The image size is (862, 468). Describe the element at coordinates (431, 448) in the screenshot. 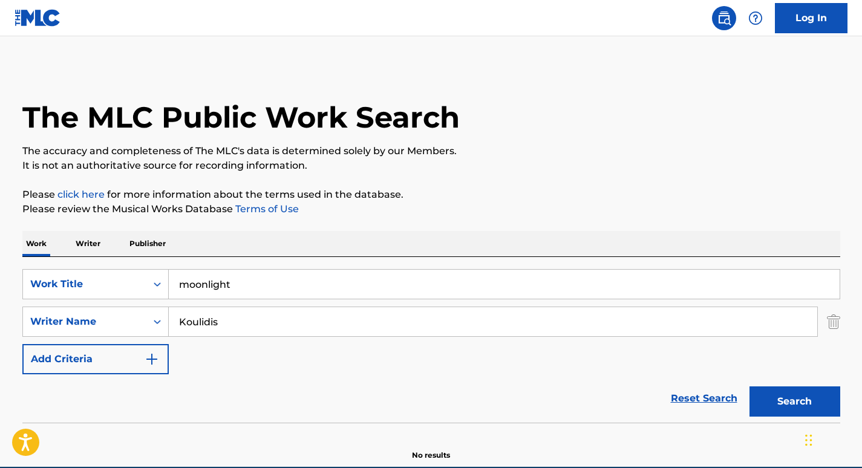

I see `p: No results` at that location.